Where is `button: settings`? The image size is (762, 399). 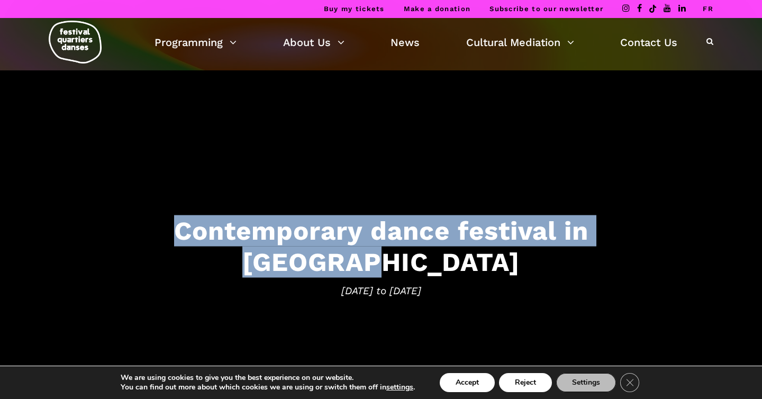
button: settings is located at coordinates (399, 387).